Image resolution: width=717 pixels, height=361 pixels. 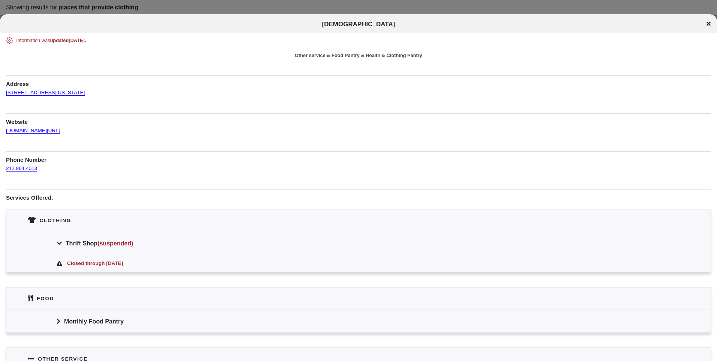 I want to click on div: Clothing, so click(x=55, y=220).